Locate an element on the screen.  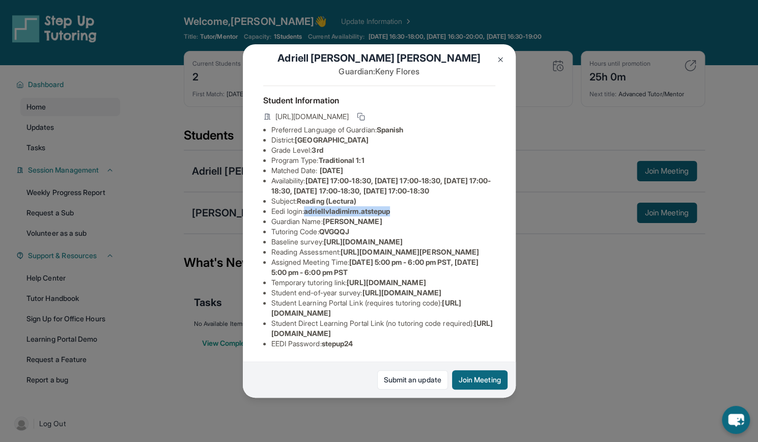
li: Reading Assessment : is located at coordinates (383, 252).